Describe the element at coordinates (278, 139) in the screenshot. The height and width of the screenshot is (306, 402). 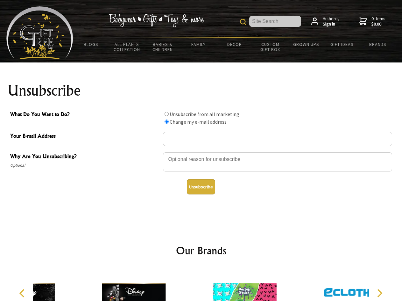
I see `input: Your E-mail Address` at that location.